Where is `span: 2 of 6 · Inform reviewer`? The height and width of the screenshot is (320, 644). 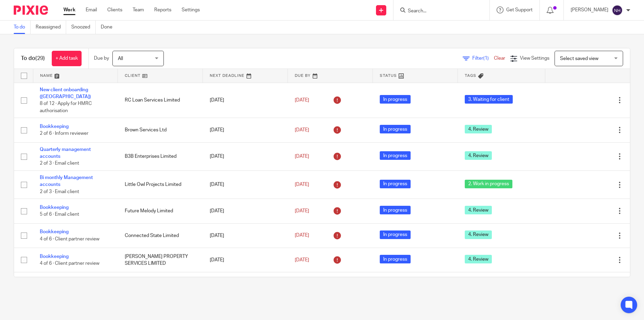 span: 2 of 6 · Inform reviewer is located at coordinates (64, 134).